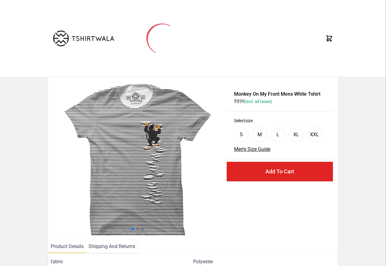  I want to click on div: S, so click(241, 135).